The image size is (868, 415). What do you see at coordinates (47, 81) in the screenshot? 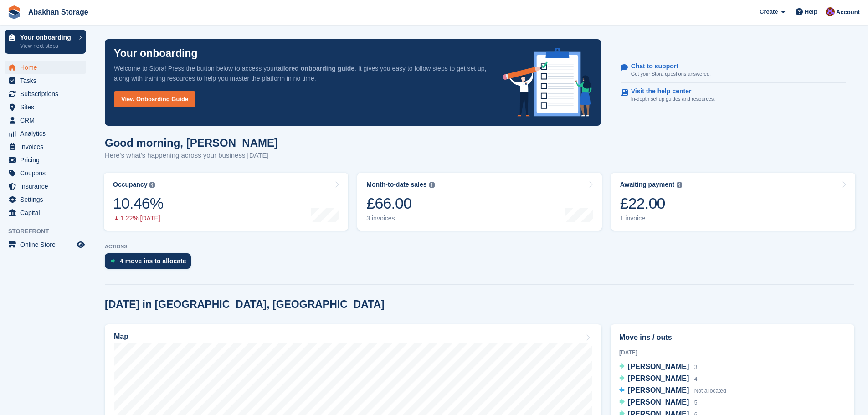
I see `span: Tasks` at bounding box center [47, 81].